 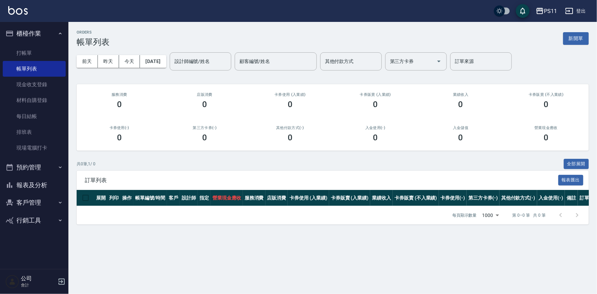 What do you see at coordinates (519, 198) in the screenshot?
I see `th: 其他付款方式(-)` at bounding box center [519, 198].